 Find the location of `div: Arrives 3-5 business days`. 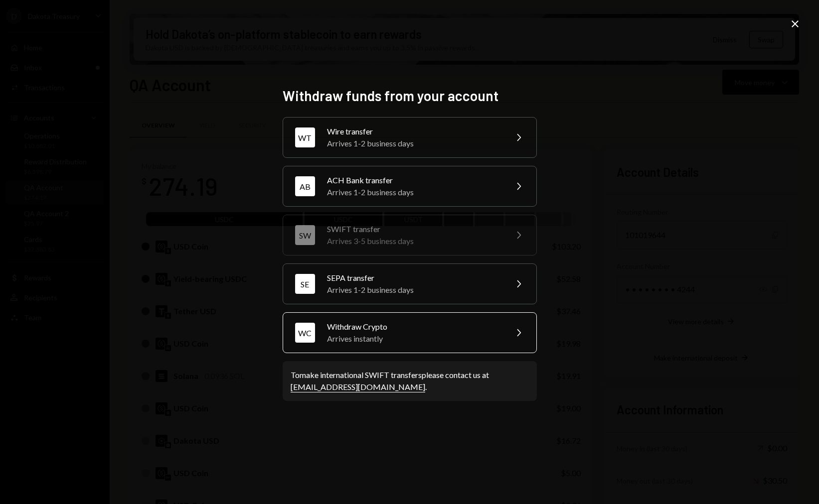

div: Arrives 3-5 business days is located at coordinates (414, 241).